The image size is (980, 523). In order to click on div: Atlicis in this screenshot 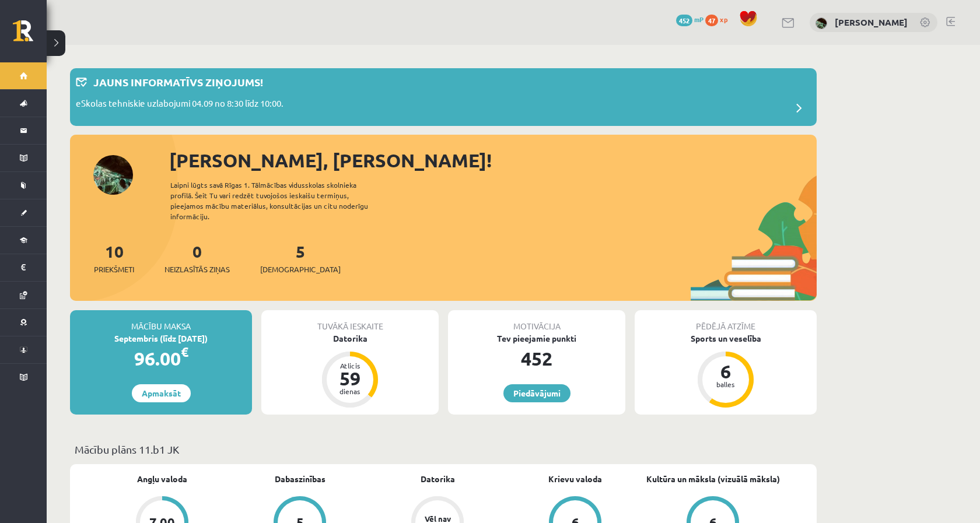, I will do `click(350, 365)`.